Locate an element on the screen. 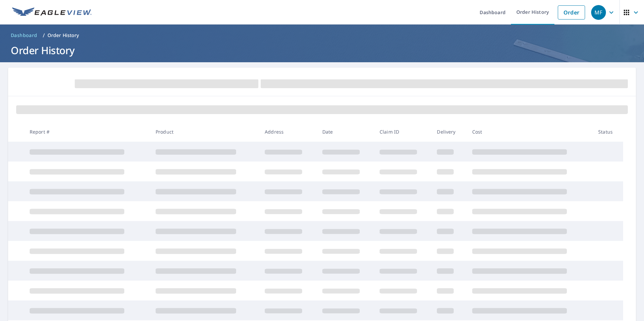 The height and width of the screenshot is (321, 644). nav: breadcrumb is located at coordinates (322, 35).